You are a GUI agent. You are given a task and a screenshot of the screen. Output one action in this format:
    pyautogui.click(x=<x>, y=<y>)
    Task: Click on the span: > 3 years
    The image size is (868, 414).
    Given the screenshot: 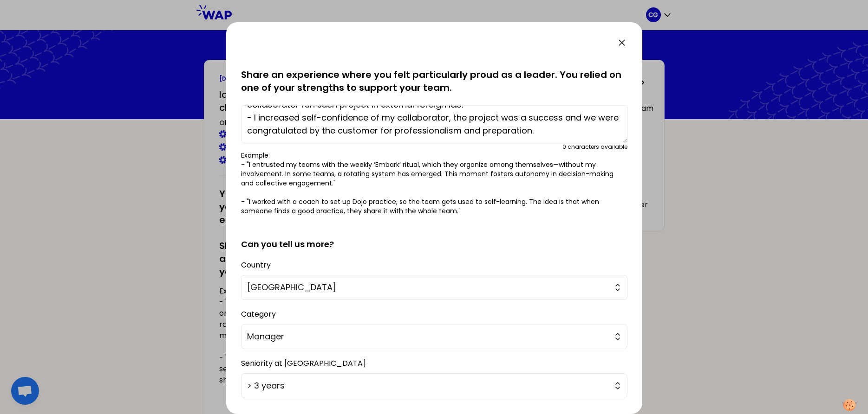 What is the action you would take?
    pyautogui.click(x=427, y=386)
    